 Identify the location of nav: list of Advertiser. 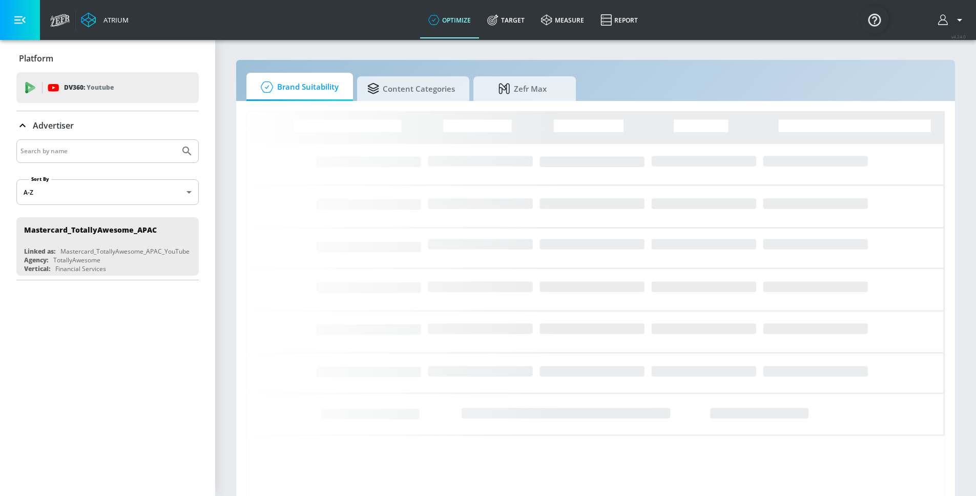
(108, 247).